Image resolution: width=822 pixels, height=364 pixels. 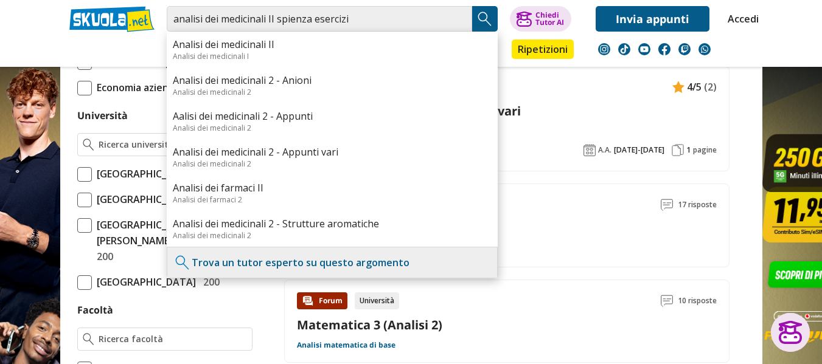 What do you see at coordinates (604, 49) in the screenshot?
I see `img: instagram` at bounding box center [604, 49].